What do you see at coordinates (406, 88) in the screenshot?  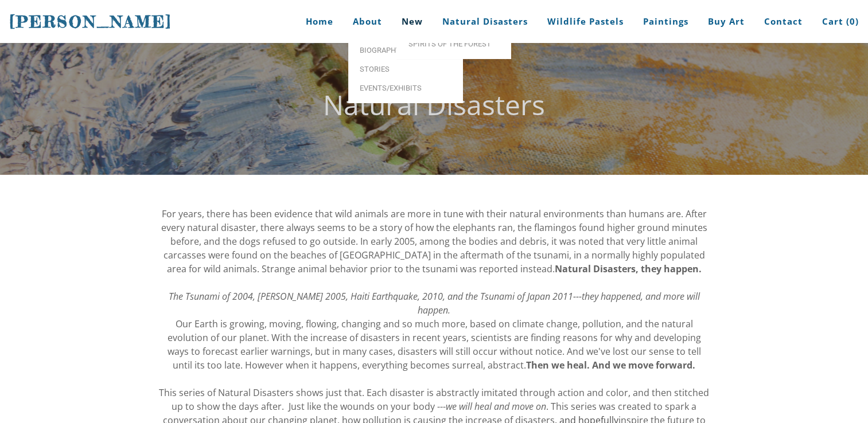 I see `span: Events/Exhibits` at bounding box center [406, 88].